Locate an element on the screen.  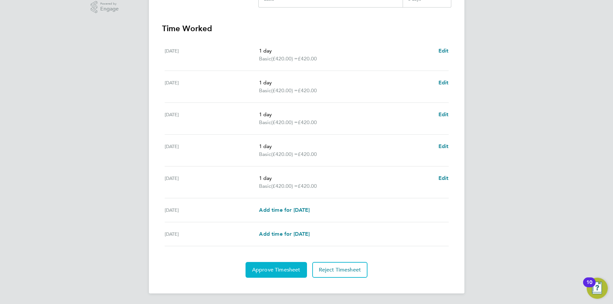
span: Approve Timesheet is located at coordinates (276, 270).